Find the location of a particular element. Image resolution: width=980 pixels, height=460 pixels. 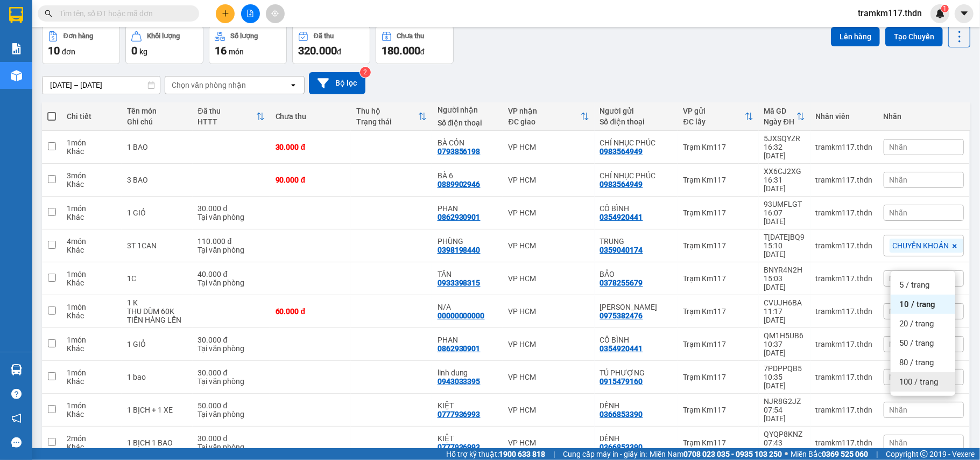

span: đ is located at coordinates (339, 51).